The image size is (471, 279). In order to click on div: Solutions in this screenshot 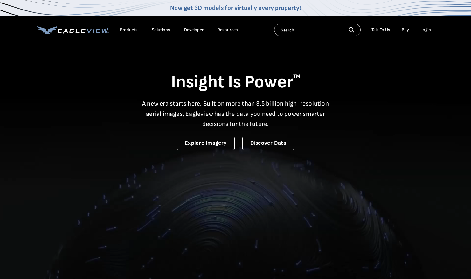, I will do `click(161, 30)`.